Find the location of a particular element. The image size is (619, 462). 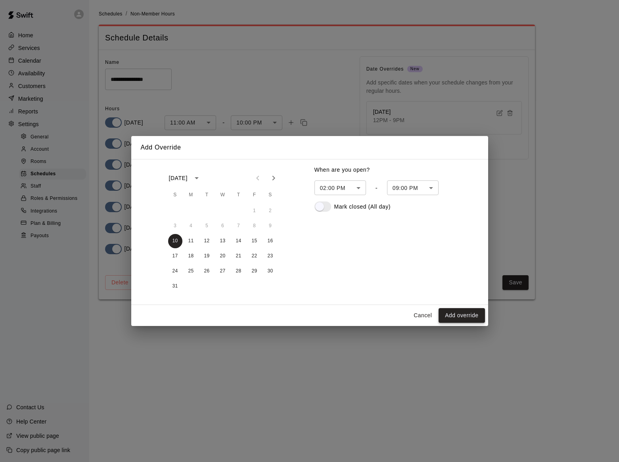

p: Mark closed (All day) is located at coordinates (362, 206).